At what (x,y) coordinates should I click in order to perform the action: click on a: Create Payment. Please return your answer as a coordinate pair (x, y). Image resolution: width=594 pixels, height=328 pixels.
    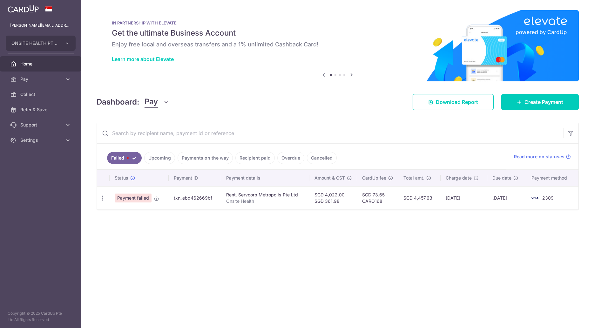
    Looking at the image, I should click on (540, 102).